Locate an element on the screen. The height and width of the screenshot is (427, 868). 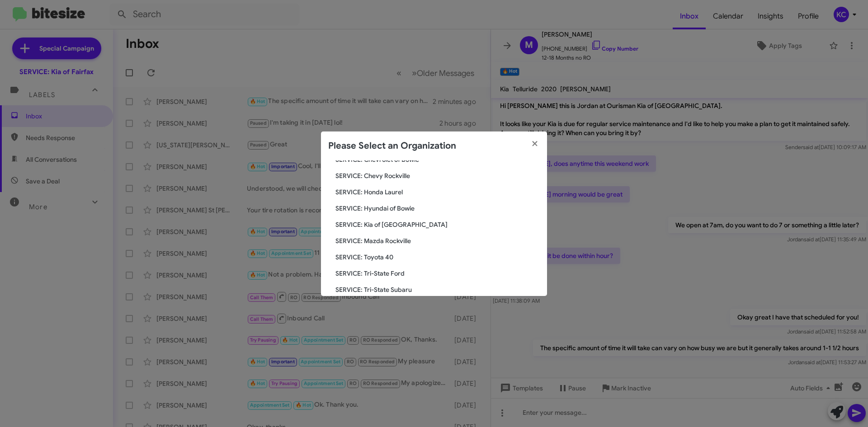
span: SERVICE: Mazda Rockville is located at coordinates (438, 241).